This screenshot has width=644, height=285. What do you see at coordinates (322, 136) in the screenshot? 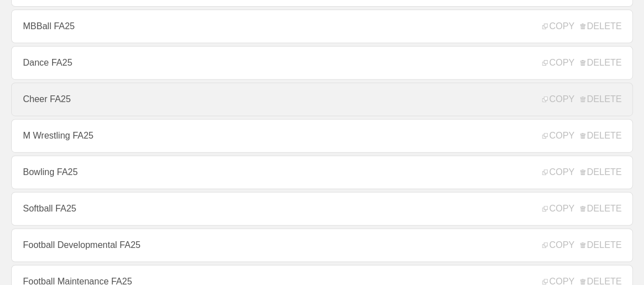
I see `a: M Wrestling FA25` at bounding box center [322, 136].